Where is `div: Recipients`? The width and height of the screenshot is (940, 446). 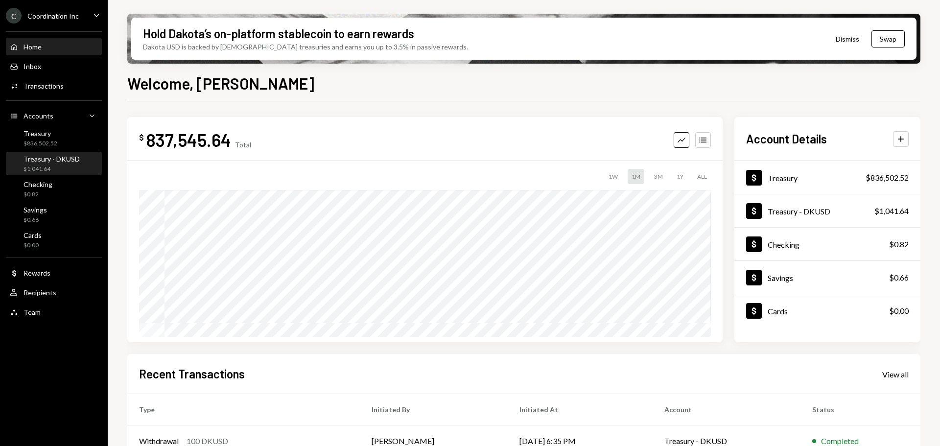
div: Recipients is located at coordinates (40, 292).